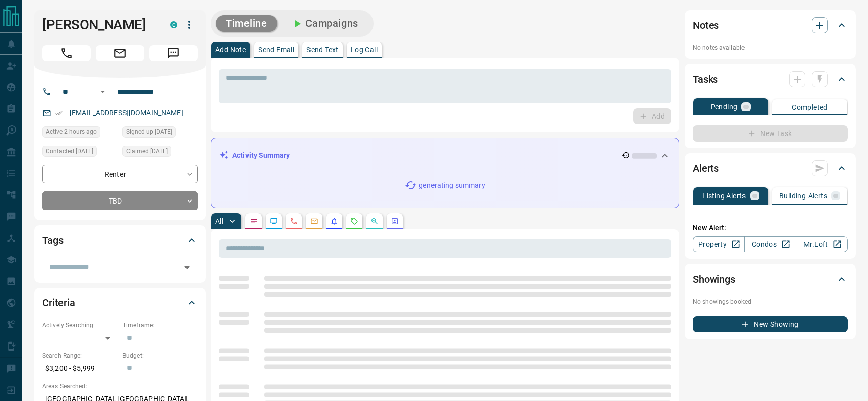 Image resolution: width=868 pixels, height=401 pixels. I want to click on div: Renter, so click(120, 174).